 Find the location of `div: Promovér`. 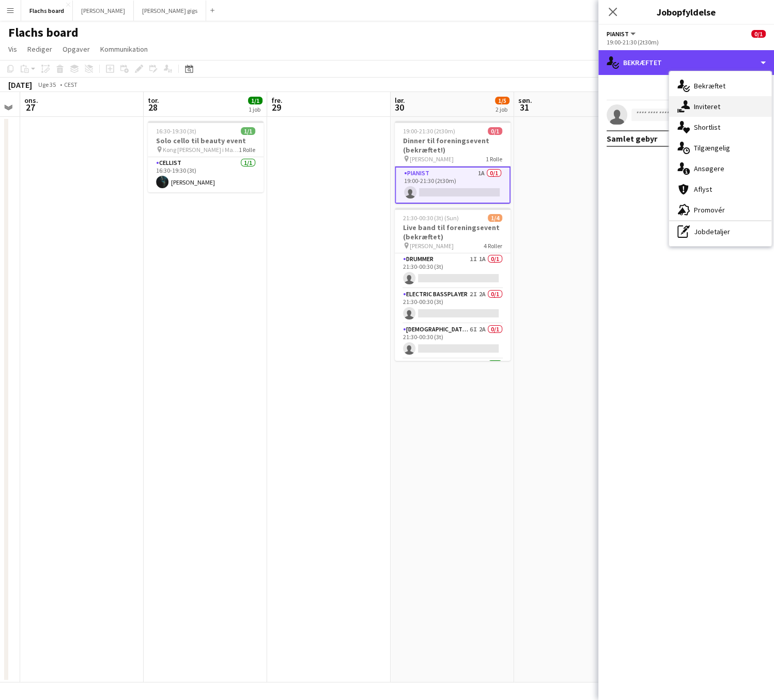

div: Promovér is located at coordinates (721, 210).